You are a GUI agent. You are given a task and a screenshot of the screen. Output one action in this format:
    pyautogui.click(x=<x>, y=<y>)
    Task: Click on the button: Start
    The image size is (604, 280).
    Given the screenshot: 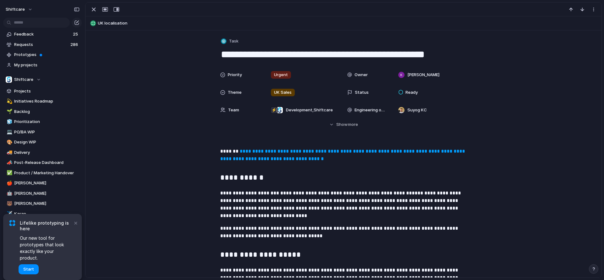 What is the action you would take?
    pyautogui.click(x=29, y=269)
    